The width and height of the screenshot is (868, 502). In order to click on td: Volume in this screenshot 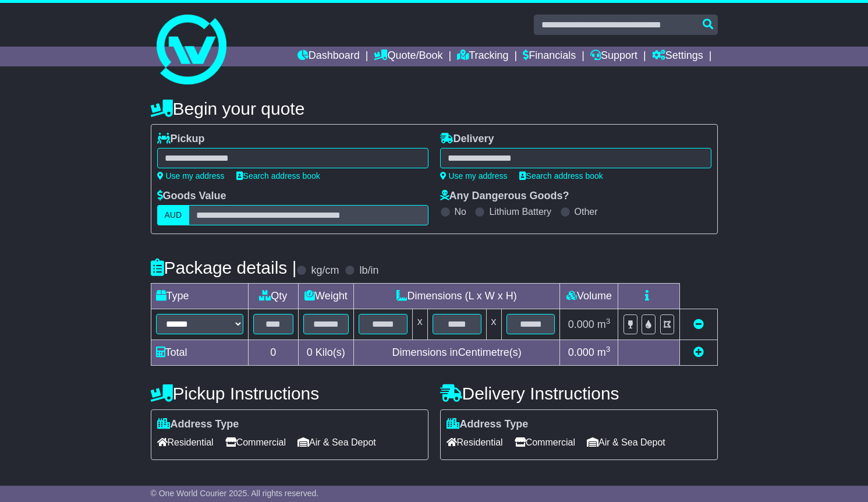, I will do `click(590, 297)`.